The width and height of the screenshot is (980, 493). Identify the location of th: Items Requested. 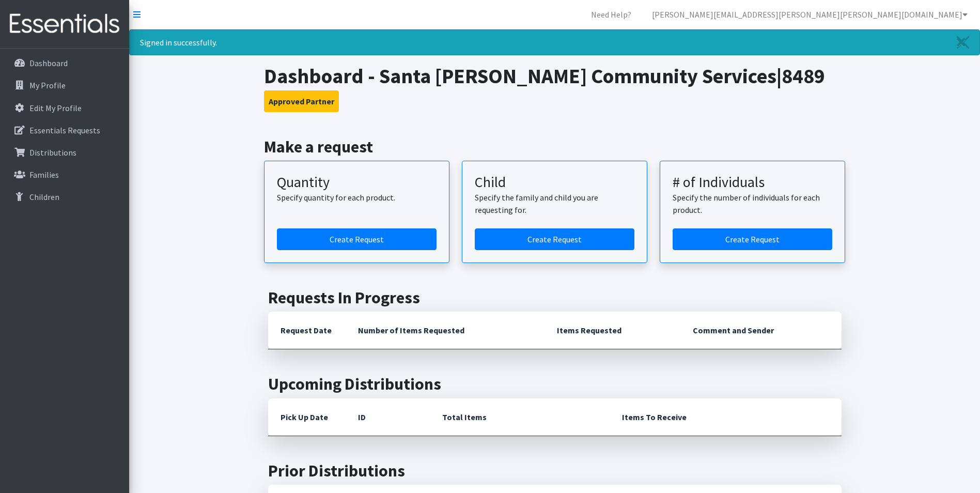
(612, 331).